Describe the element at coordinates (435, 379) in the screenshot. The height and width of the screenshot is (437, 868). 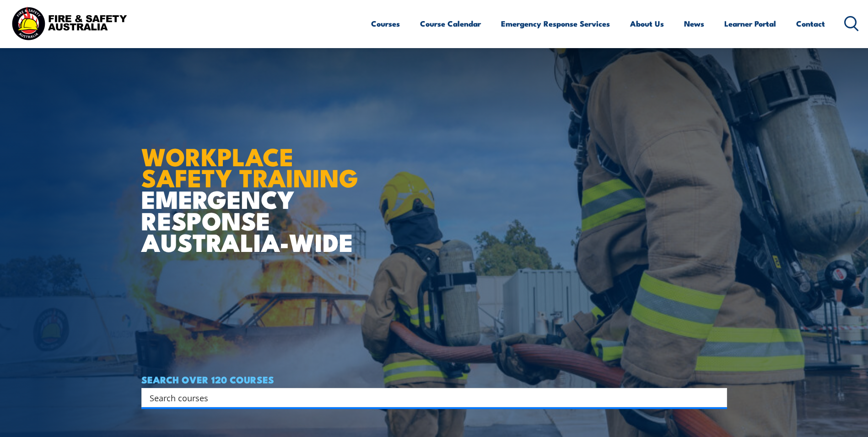
I see `h4: SEARCH OVER 120 COURSES` at that location.